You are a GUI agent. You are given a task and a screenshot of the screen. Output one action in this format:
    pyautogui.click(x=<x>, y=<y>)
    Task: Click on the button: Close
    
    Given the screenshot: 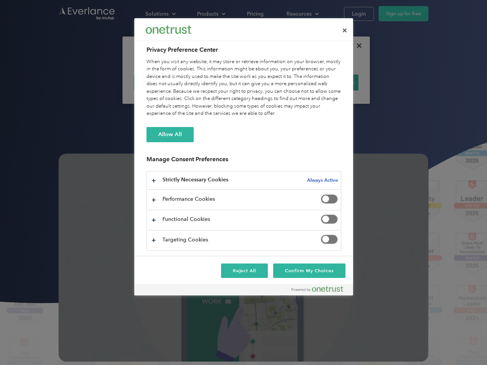 What is the action you would take?
    pyautogui.click(x=345, y=30)
    